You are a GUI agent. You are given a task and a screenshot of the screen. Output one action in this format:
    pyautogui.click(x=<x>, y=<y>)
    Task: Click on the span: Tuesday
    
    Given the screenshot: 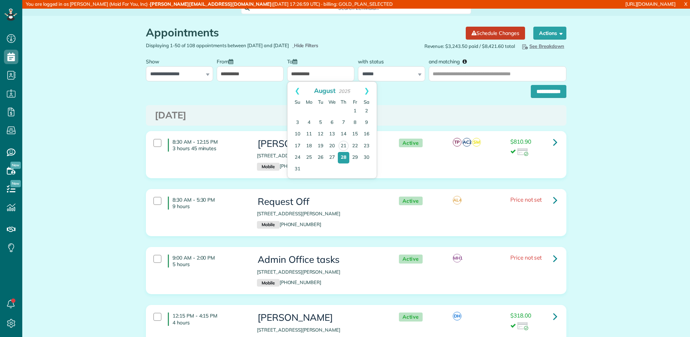 What is the action you would take?
    pyautogui.click(x=321, y=102)
    